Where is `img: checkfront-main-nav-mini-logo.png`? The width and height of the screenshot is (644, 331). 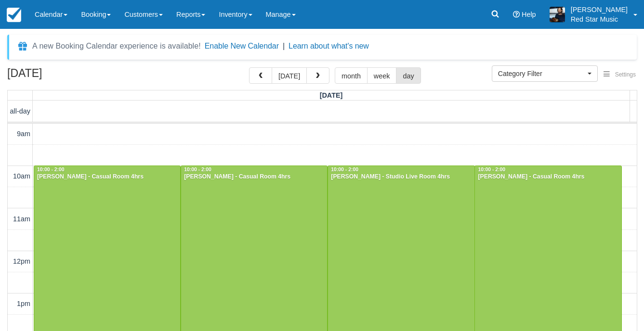
img: checkfront-main-nav-mini-logo.png is located at coordinates (14, 15).